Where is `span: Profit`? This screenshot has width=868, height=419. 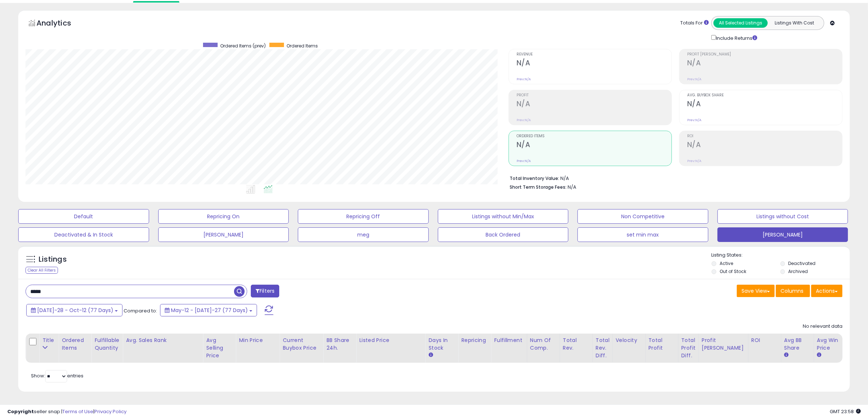 span: Profit is located at coordinates (594, 95).